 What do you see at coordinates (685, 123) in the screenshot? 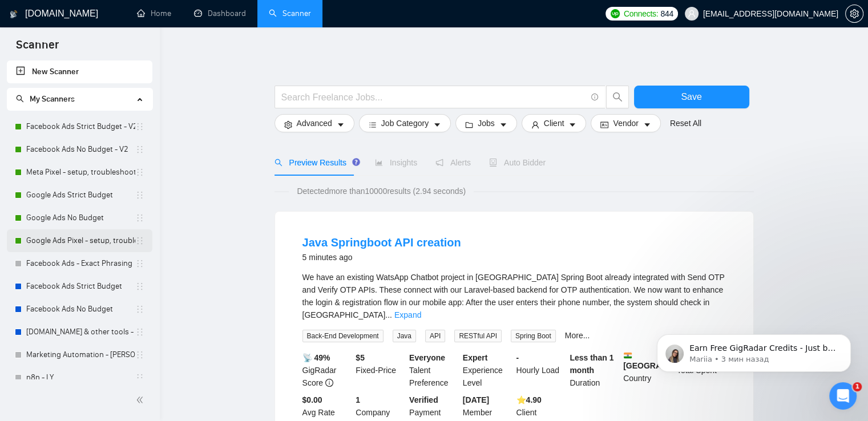
I see `a: Reset All` at bounding box center [685, 123].